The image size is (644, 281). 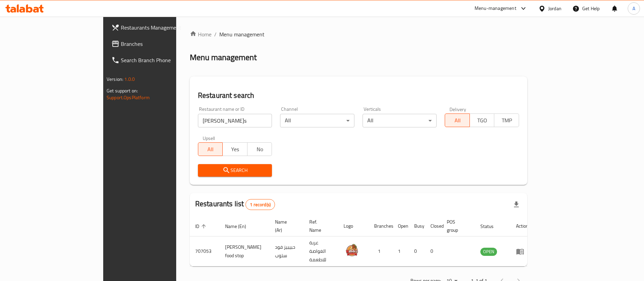 What do you see at coordinates (555, 9) in the screenshot?
I see `div: Jordan` at bounding box center [555, 9].